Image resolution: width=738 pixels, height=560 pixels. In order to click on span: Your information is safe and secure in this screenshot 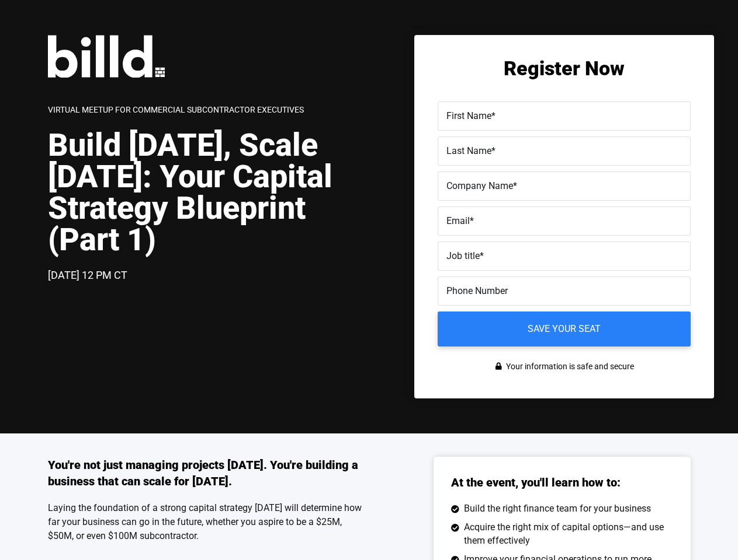, I will do `click(568, 367)`.